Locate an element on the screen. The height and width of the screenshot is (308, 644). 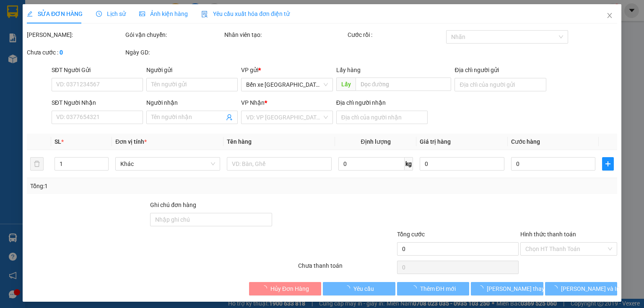
span: user-add is located at coordinates (229, 118).